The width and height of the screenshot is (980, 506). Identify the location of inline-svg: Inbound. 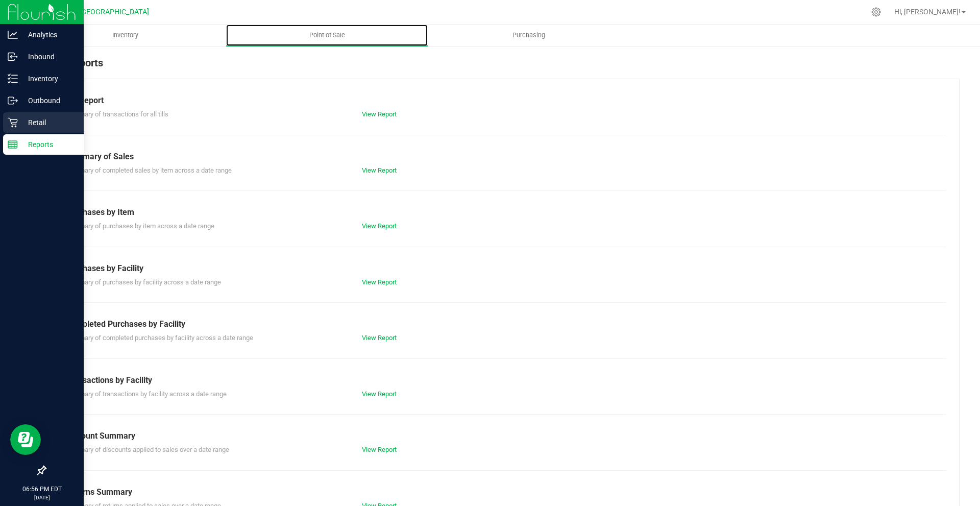
(13, 57).